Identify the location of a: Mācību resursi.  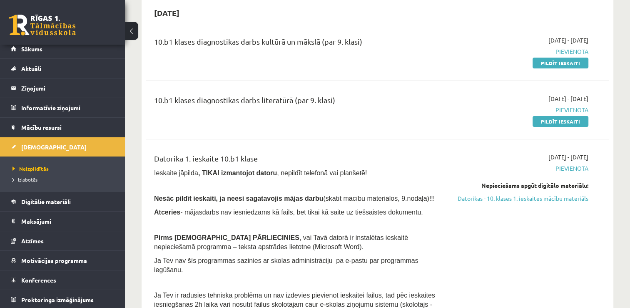
(63, 127).